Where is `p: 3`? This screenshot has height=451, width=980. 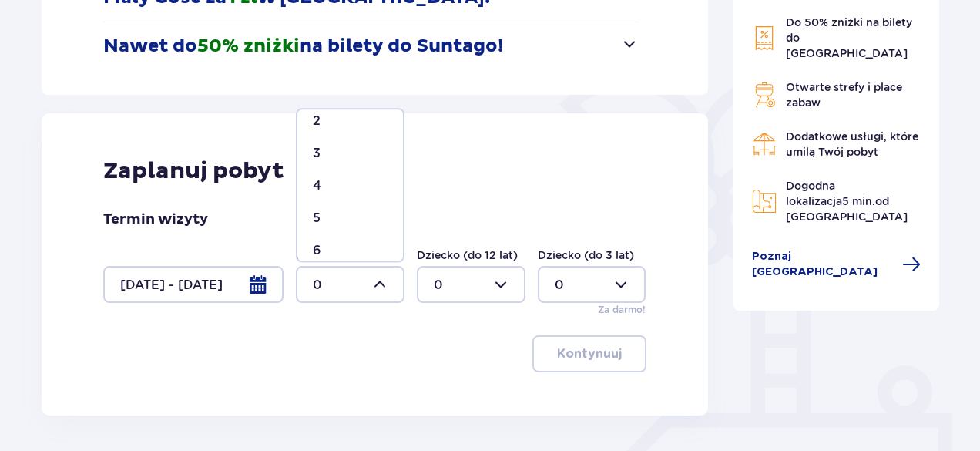 p: 3 is located at coordinates (317, 154).